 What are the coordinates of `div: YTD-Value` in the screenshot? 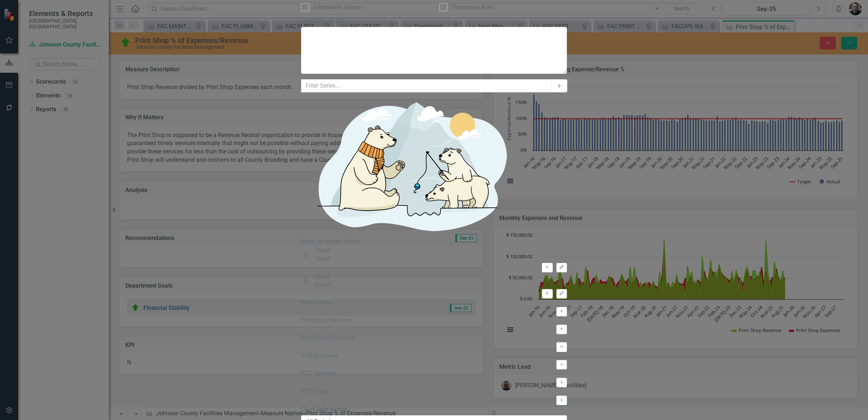 It's located at (315, 391).